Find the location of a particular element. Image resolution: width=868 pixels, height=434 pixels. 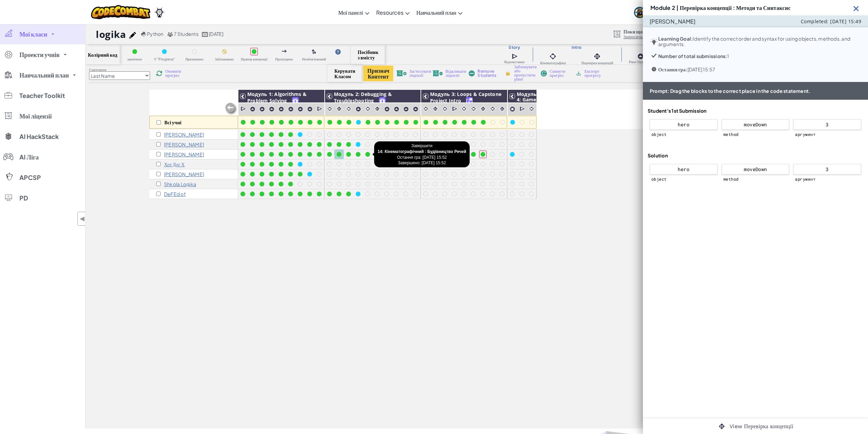

img: IconSkippedLevel.svg is located at coordinates (284, 51).